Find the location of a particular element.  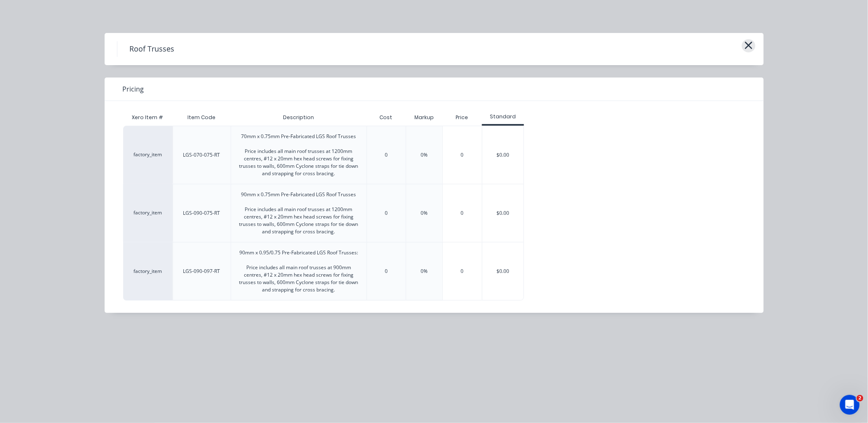

div: Xero Item # is located at coordinates (147, 118).